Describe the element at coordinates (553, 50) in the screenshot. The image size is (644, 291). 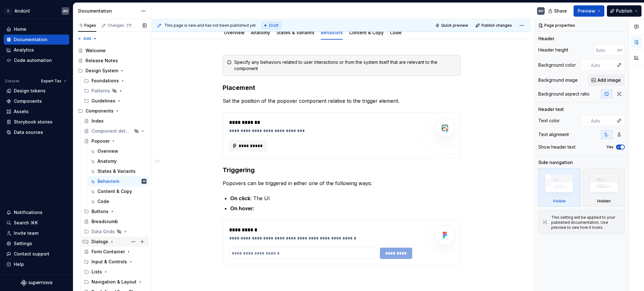
I see `div: Header height` at that location.